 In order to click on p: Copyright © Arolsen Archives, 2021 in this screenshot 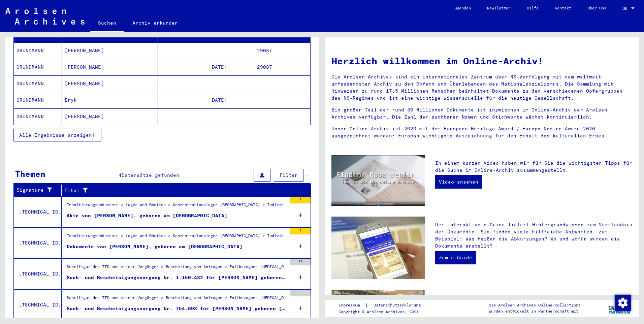, I will do `click(384, 312)`.